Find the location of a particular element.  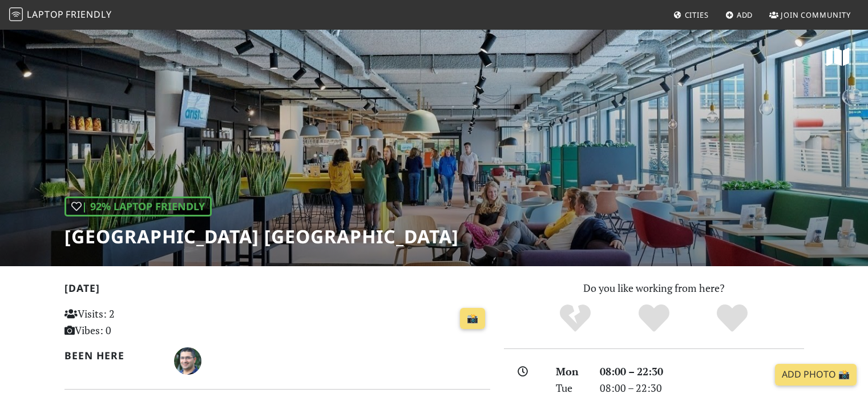

div: | 92% Laptop Friendly is located at coordinates (139, 206).